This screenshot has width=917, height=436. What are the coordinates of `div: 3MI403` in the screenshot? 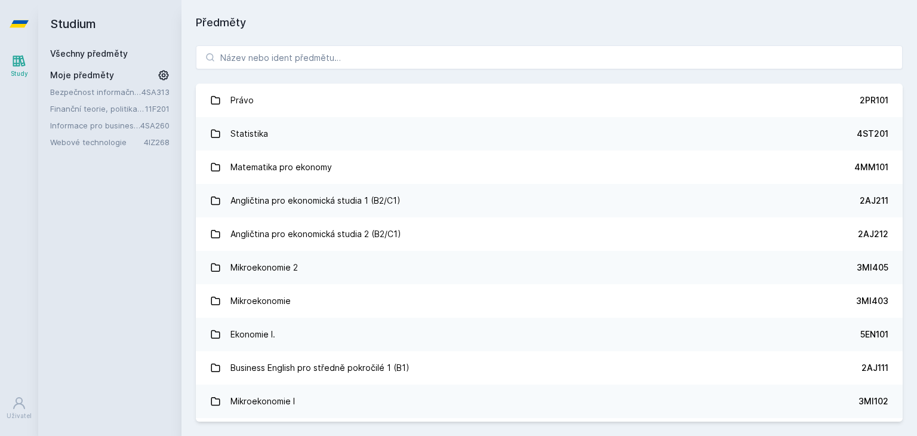 It's located at (872, 301).